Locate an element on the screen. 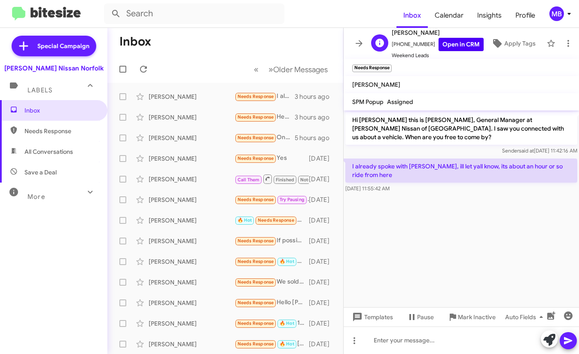 The image size is (579, 354). span: Older Messages is located at coordinates (300, 70).